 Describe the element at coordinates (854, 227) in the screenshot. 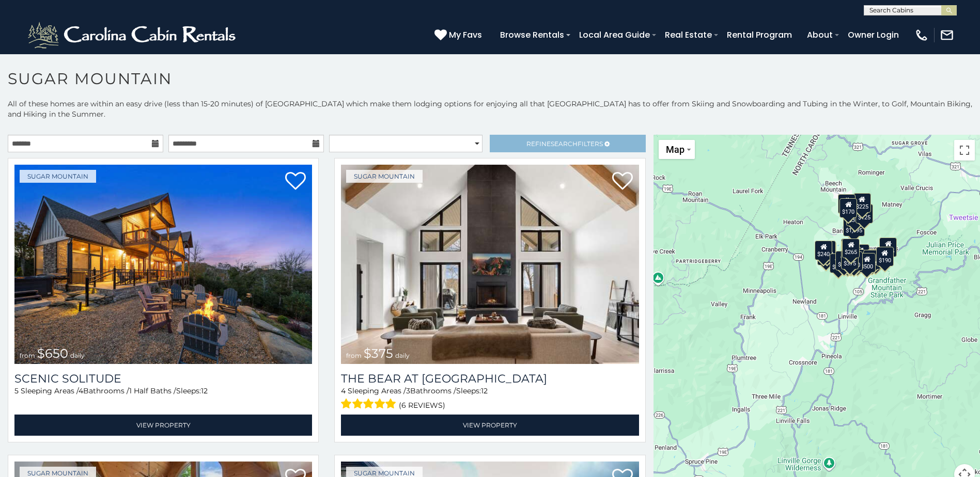

I see `div: $1,095` at that location.